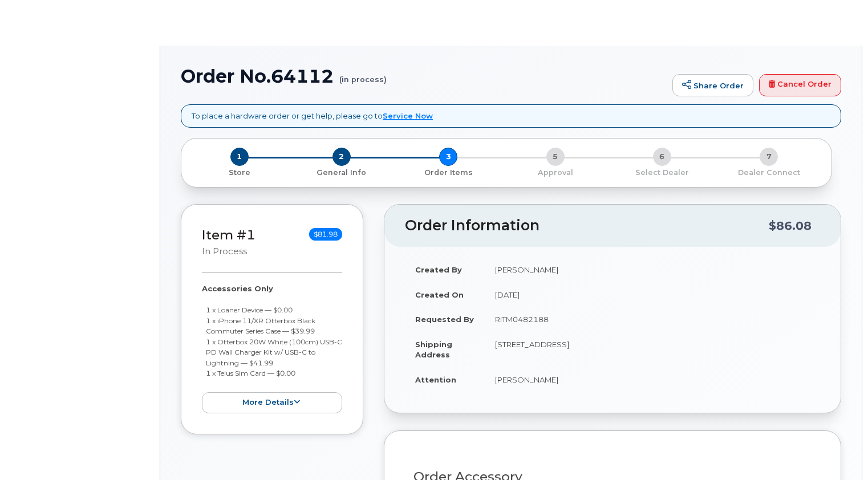  What do you see at coordinates (341, 171) in the screenshot?
I see `a: 2 General Info` at bounding box center [341, 171].